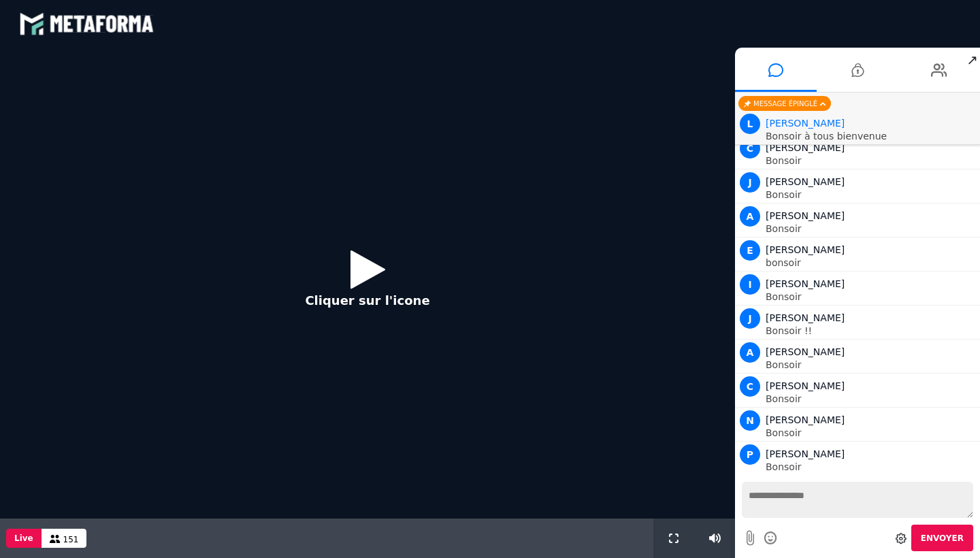 Image resolution: width=980 pixels, height=558 pixels. I want to click on span: 151, so click(71, 540).